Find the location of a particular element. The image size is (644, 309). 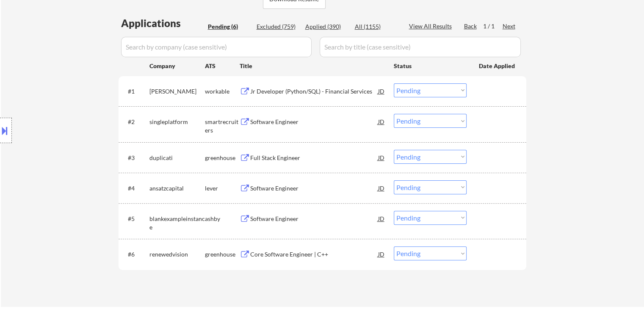

div: ansatzcapital is located at coordinates (177, 188).